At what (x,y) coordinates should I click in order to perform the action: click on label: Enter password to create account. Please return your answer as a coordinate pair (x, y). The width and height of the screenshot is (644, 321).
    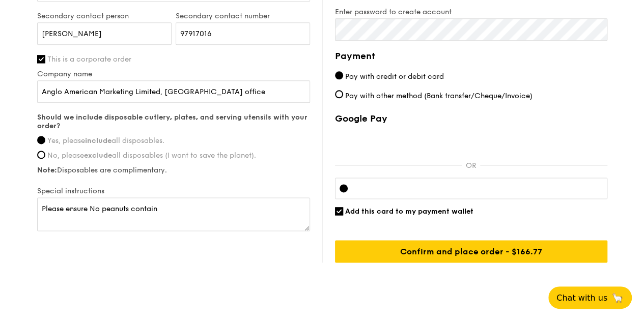
    Looking at the image, I should click on (471, 11).